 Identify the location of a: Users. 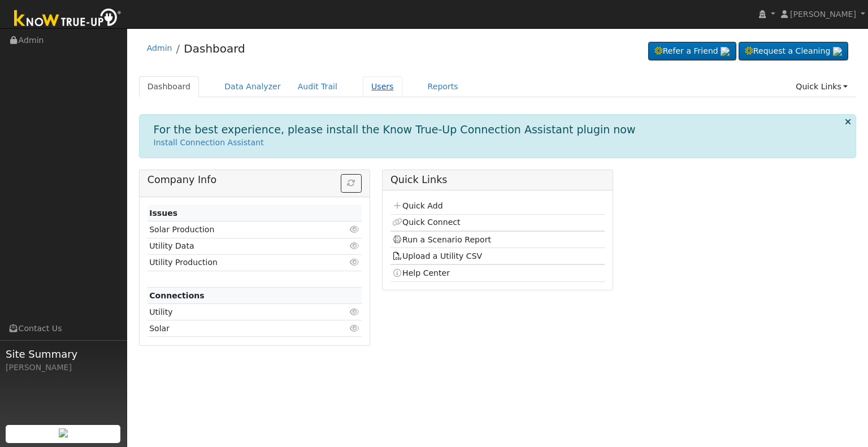
(383, 86).